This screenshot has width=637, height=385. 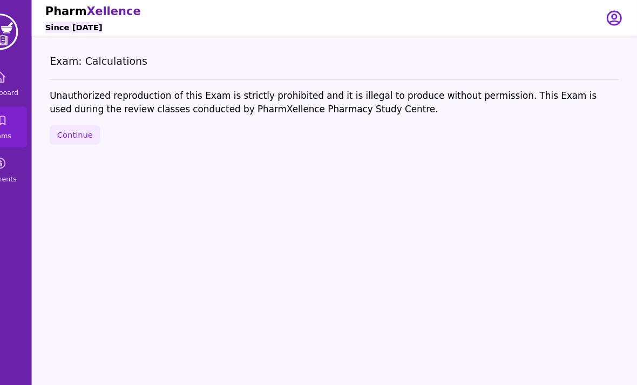 What do you see at coordinates (93, 11) in the screenshot?
I see `span: Pharm` at bounding box center [93, 11].